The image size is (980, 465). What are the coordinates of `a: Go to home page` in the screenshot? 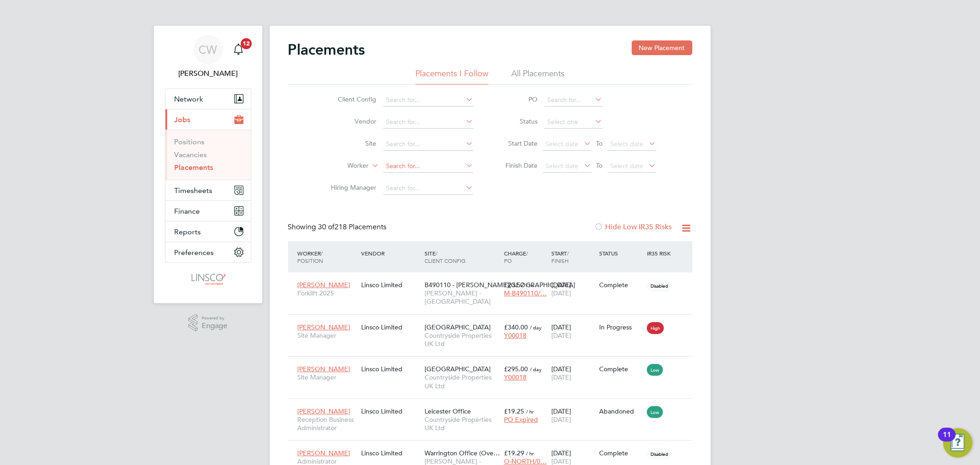 It's located at (208, 280).